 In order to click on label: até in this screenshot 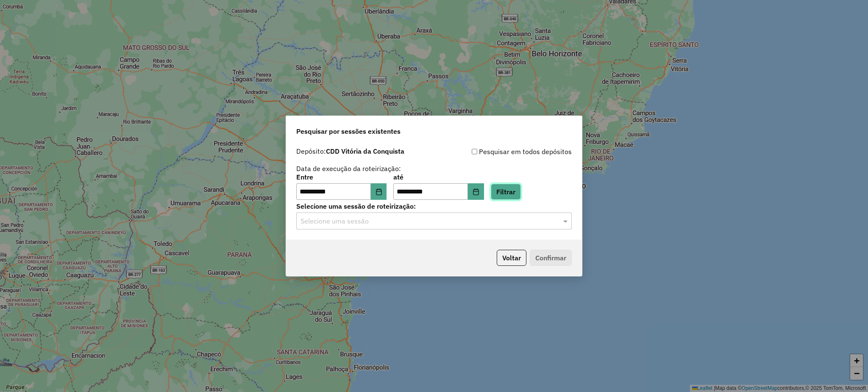, I will do `click(438, 177)`.